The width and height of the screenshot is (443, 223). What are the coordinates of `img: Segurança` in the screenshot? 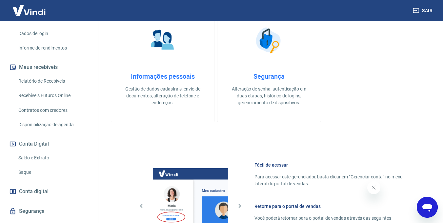 It's located at (269, 40).